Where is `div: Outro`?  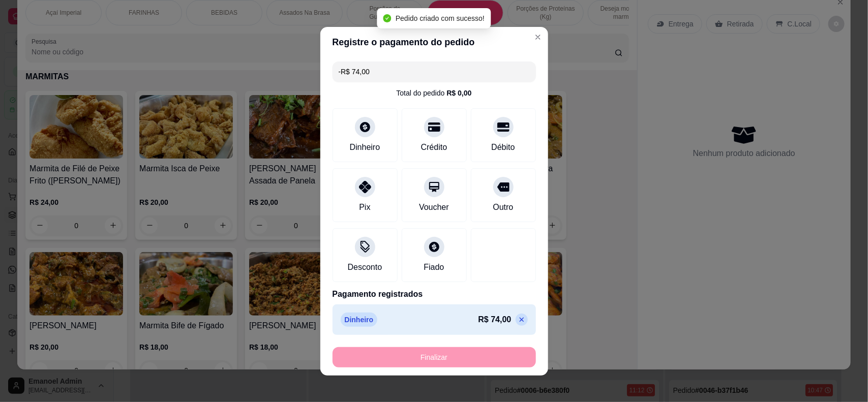
div: Outro is located at coordinates (503, 208).